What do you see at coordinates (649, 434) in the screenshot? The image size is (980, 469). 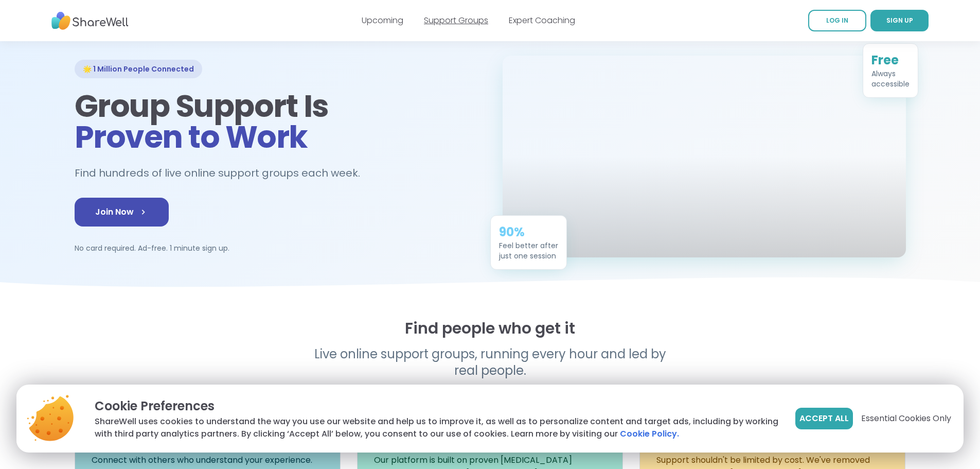 I see `a: Cookie Policy.` at bounding box center [649, 434].